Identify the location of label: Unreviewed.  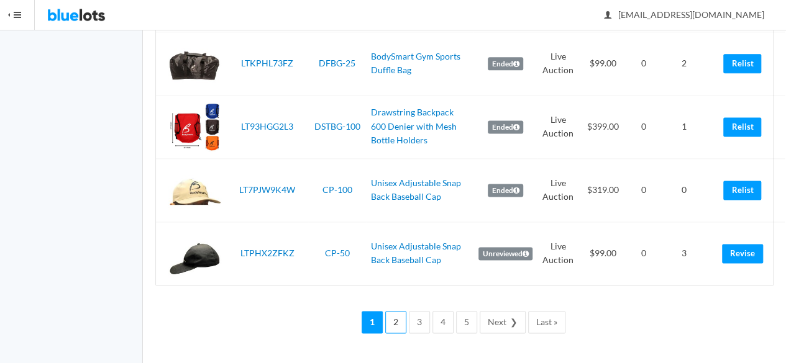
(505, 254).